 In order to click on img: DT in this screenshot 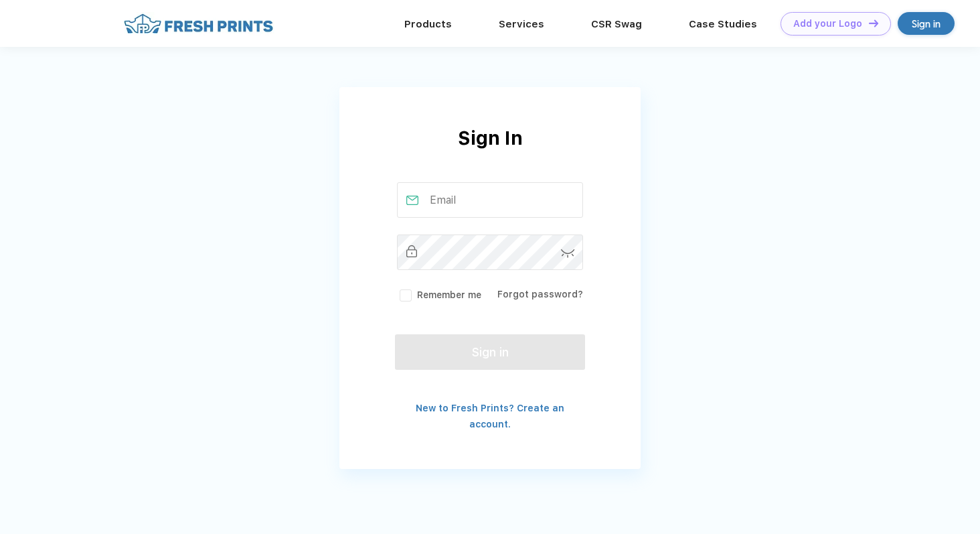, I will do `click(873, 23)`.